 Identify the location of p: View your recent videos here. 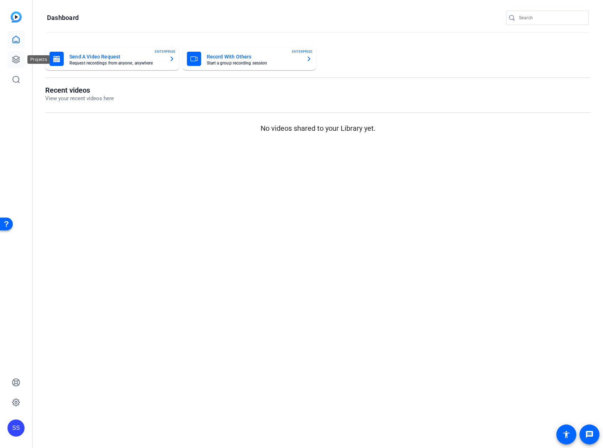
(79, 98).